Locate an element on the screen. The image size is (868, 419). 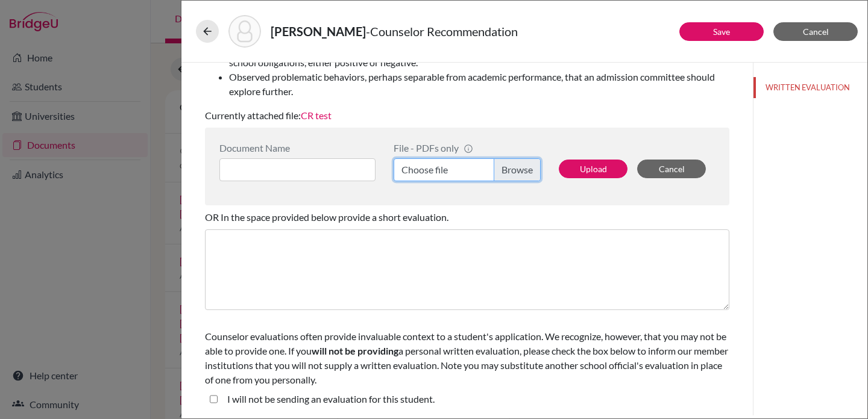
button: Cancel is located at coordinates (672, 169).